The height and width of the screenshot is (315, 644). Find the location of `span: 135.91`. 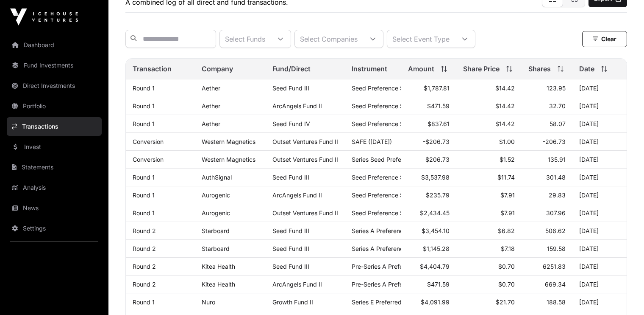

span: 135.91 is located at coordinates (557, 159).